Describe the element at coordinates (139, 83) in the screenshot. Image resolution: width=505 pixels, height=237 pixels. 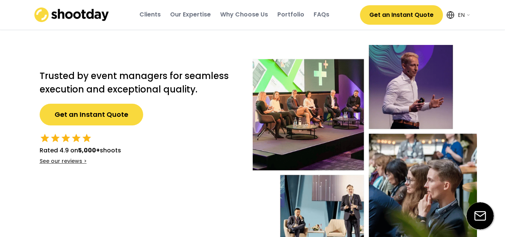
I see `h2: Trusted by event managers for seamless execution and exceptional quality.` at that location.